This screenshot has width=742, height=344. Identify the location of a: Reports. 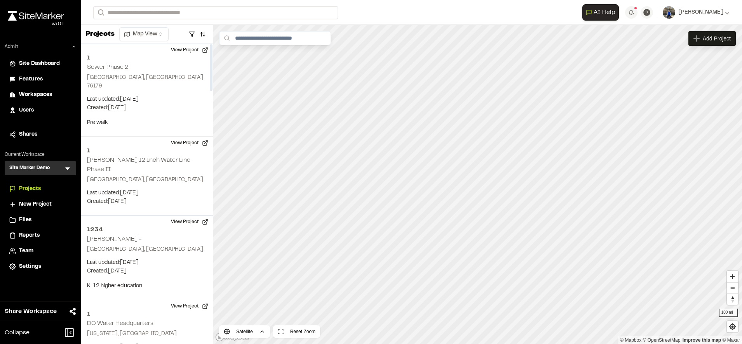
(40, 235).